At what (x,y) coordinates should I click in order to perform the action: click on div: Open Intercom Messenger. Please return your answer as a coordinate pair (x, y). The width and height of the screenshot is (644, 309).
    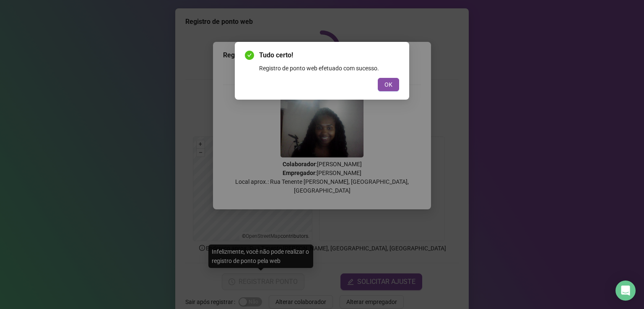
    Looking at the image, I should click on (625, 291).